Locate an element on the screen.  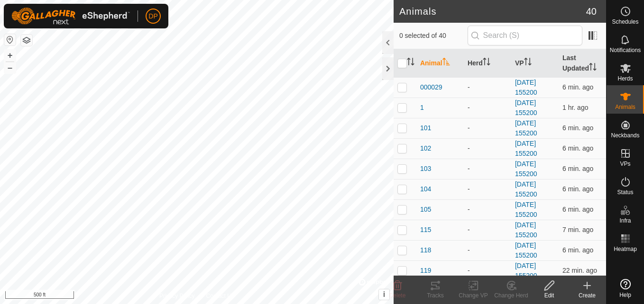
div: Change VP is located at coordinates (474, 295).